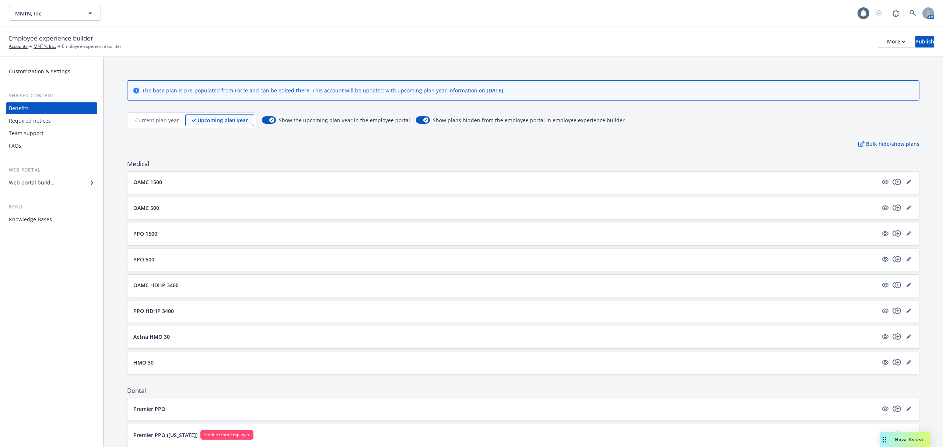  What do you see at coordinates (925, 42) in the screenshot?
I see `div: Publish` at bounding box center [925, 42].